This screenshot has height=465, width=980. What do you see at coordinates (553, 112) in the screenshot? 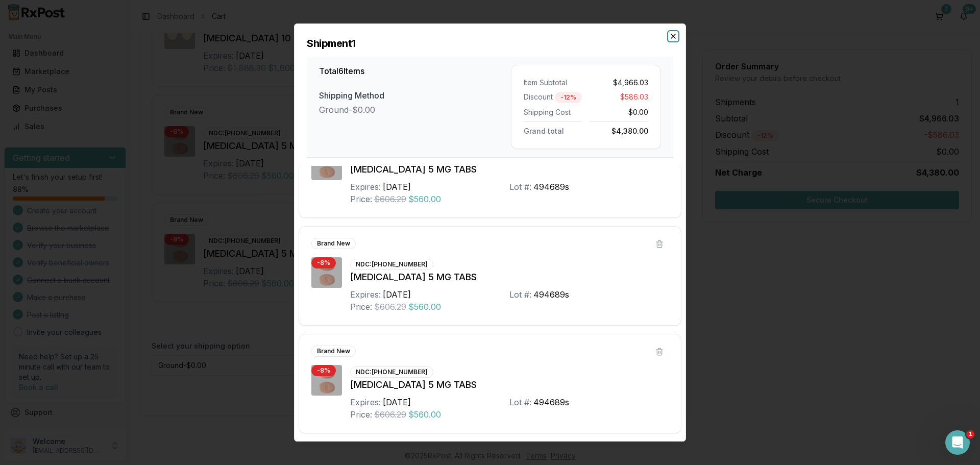
I see `div: Shipping Cost` at bounding box center [553, 112].